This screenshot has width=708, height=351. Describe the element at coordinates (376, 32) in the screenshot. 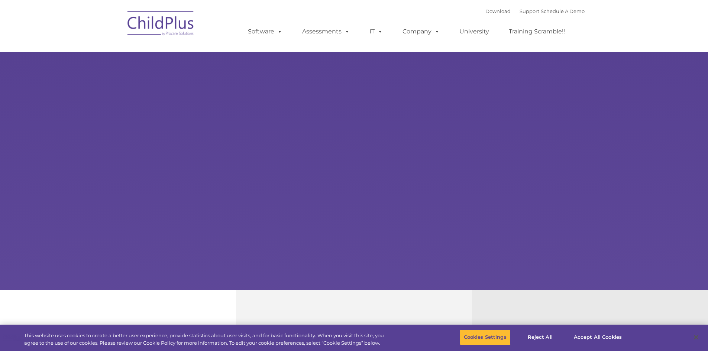

I see `a: IT` at that location.